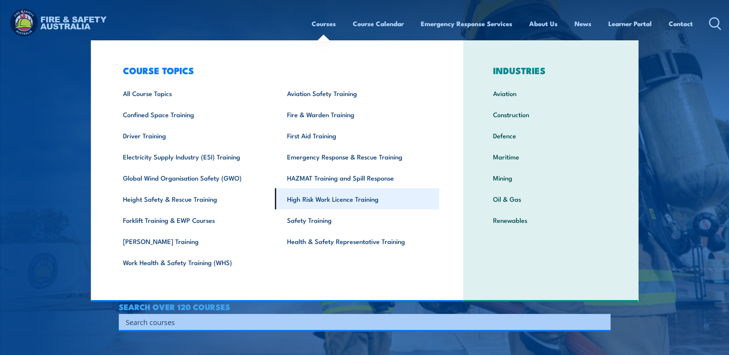 The width and height of the screenshot is (729, 355). I want to click on a: Health & Safety Representative Training, so click(357, 241).